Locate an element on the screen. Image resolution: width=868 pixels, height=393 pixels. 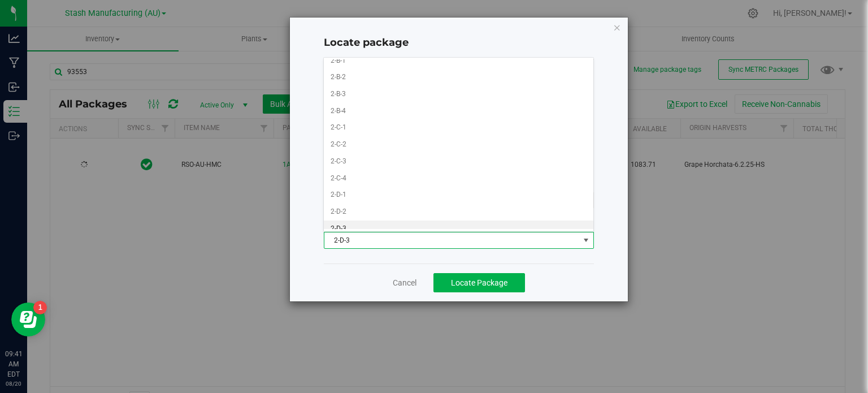
li: 2-B-2 is located at coordinates (458, 77).